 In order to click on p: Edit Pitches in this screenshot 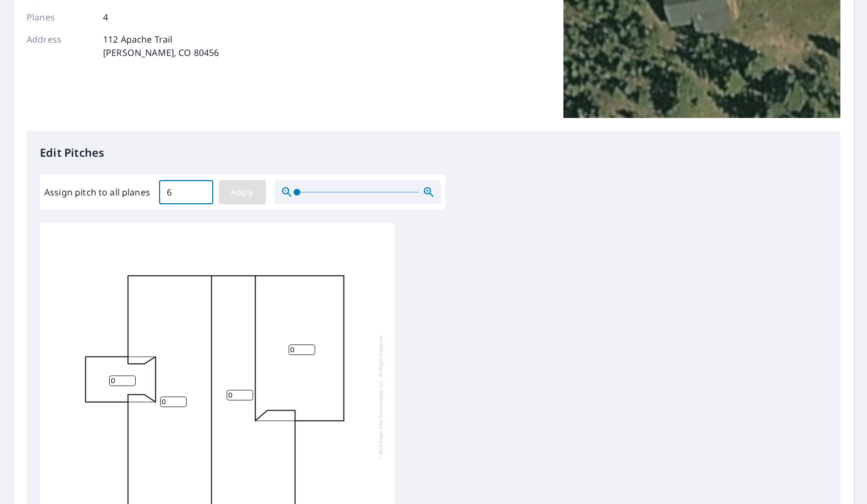, I will do `click(434, 153)`.